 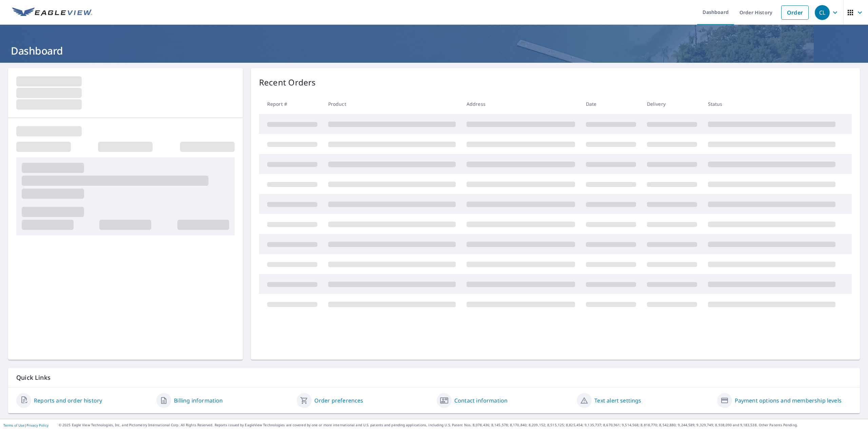 I want to click on a: Text alert settings, so click(x=618, y=401).